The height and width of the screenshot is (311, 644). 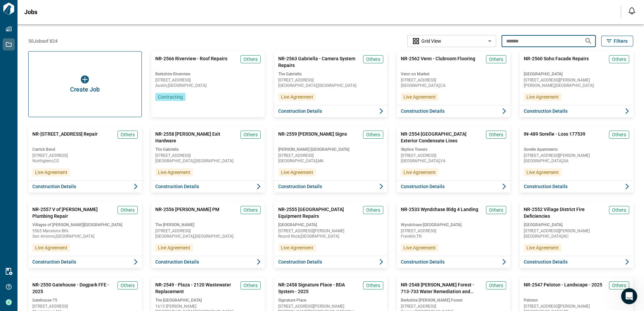 What do you see at coordinates (85, 300) in the screenshot?
I see `span: Gatehouse 75` at bounding box center [85, 300].